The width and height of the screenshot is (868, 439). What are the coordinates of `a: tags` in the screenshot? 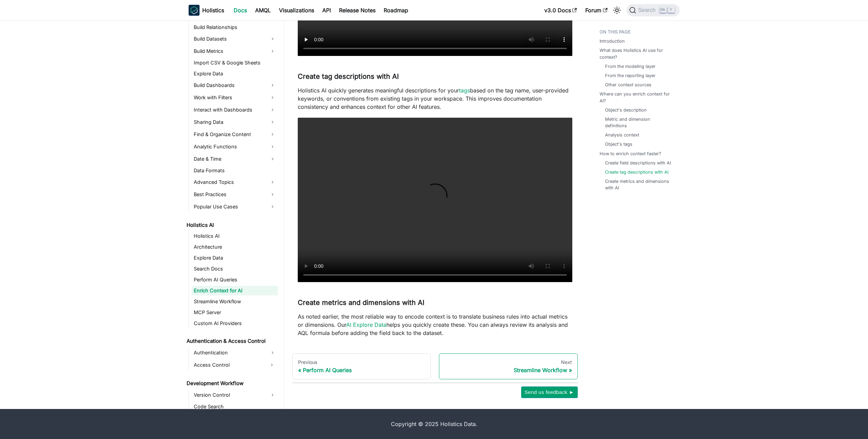 It's located at (465, 90).